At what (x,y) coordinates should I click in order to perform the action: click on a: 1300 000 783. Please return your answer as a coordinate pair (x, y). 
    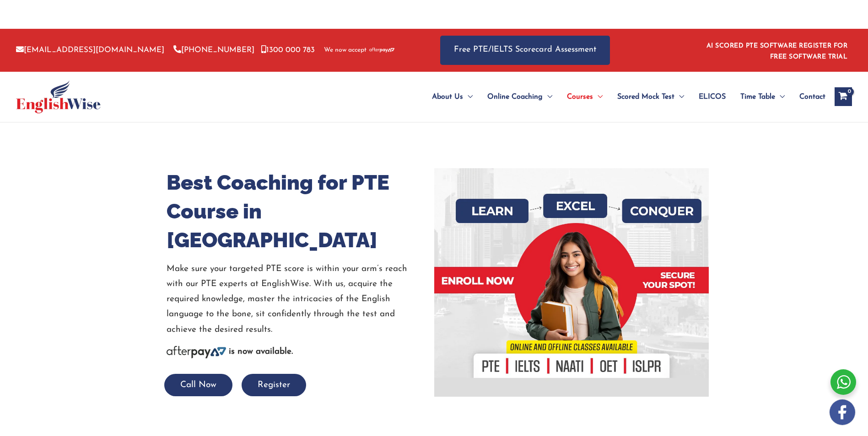
    Looking at the image, I should click on (288, 50).